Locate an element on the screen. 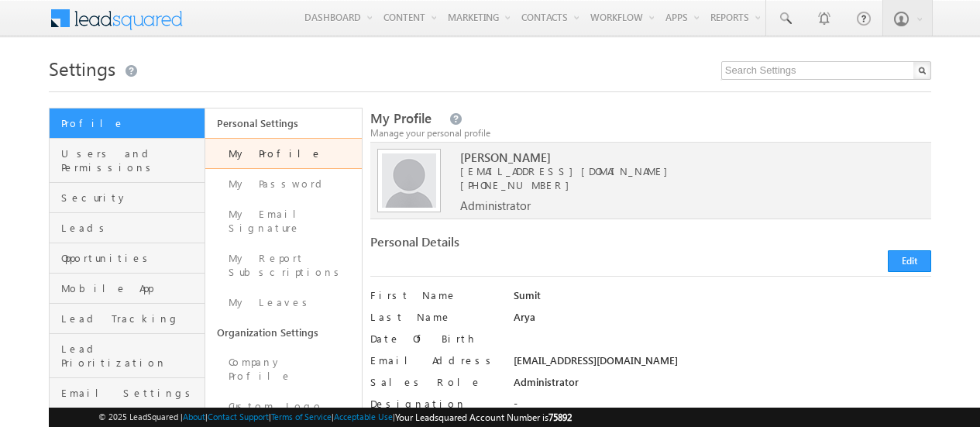  div: Manage your personal profile is located at coordinates (651, 133).